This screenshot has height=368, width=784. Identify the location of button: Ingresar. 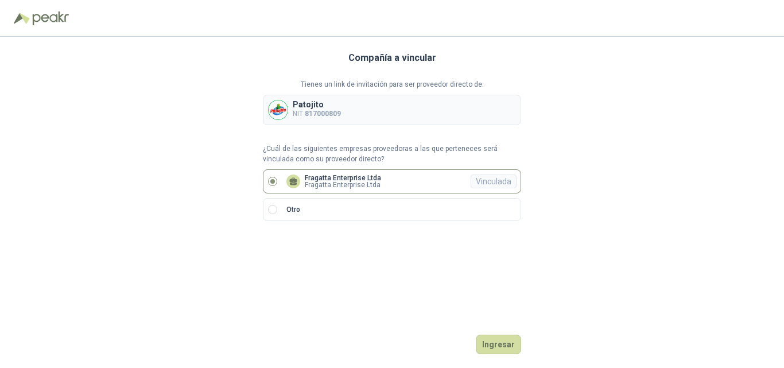
(498, 345).